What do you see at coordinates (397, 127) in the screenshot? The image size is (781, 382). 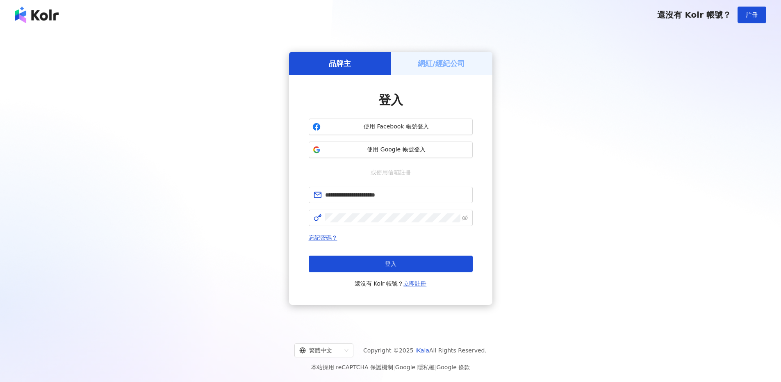 I see `span: 使用 Facebook 帳號登入` at bounding box center [397, 127].